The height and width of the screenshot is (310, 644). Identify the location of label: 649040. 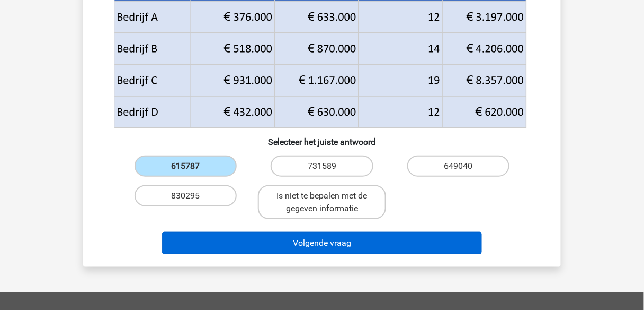
(458, 166).